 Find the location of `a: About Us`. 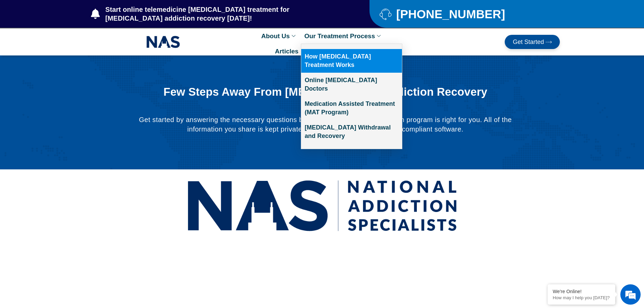

a: About Us is located at coordinates (279, 36).